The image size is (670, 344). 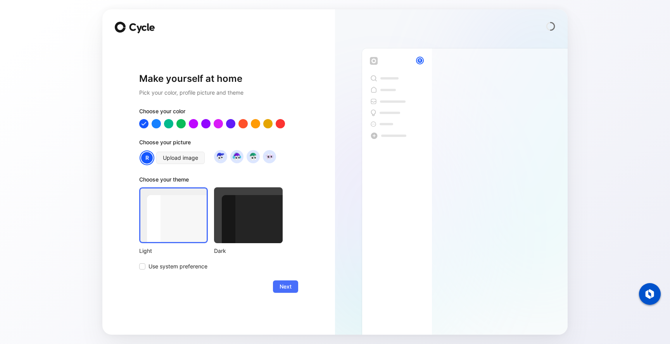 What do you see at coordinates (211, 181) in the screenshot?
I see `div: Choose your theme` at bounding box center [211, 181].